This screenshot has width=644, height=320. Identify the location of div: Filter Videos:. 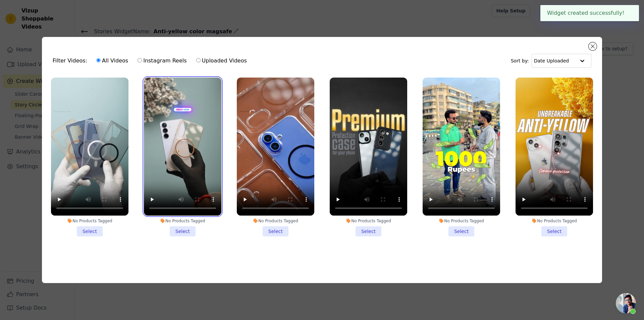
(152, 61).